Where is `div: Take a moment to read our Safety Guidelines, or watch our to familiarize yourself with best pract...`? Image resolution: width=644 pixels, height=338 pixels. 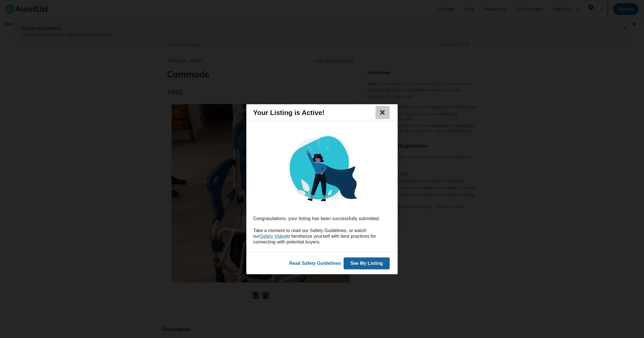
div: Take a moment to read our Safety Guidelines, or watch our to familiarize yourself with best pract... is located at coordinates (322, 236).